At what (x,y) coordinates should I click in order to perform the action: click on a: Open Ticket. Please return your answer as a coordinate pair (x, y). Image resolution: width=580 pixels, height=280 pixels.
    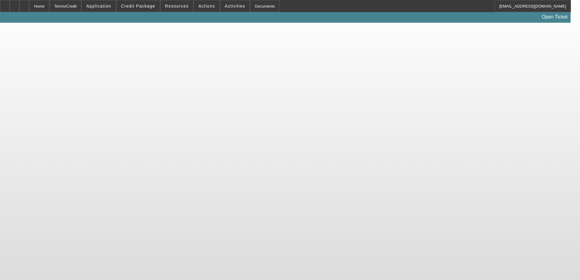
    Looking at the image, I should click on (555, 17).